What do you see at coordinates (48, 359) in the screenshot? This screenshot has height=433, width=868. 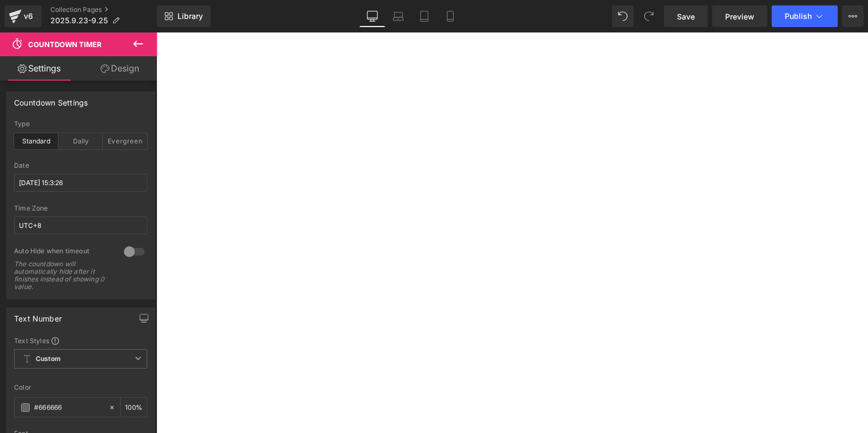 I see `b: Custom` at bounding box center [48, 359].